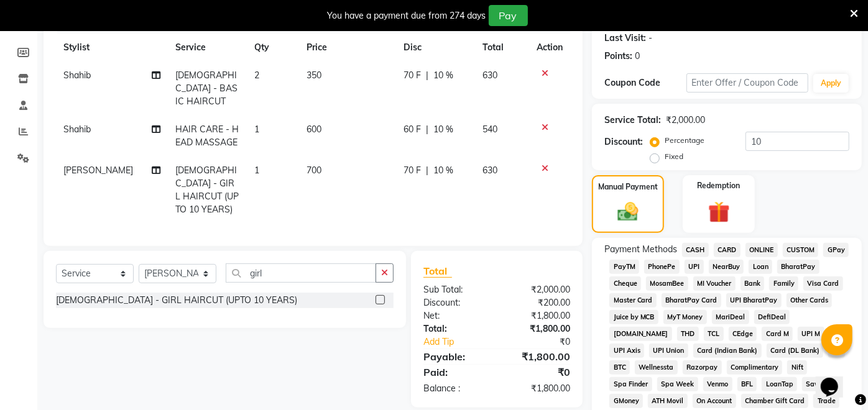 The height and width of the screenshot is (410, 868). Describe the element at coordinates (462, 342) in the screenshot. I see `a: Add Tip` at that location.